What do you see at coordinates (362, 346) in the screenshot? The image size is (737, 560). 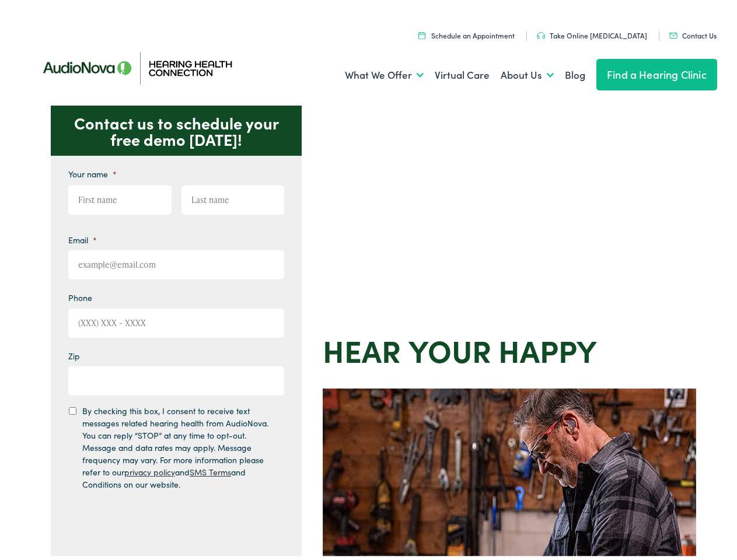 I see `strong: Hear` at bounding box center [362, 346].